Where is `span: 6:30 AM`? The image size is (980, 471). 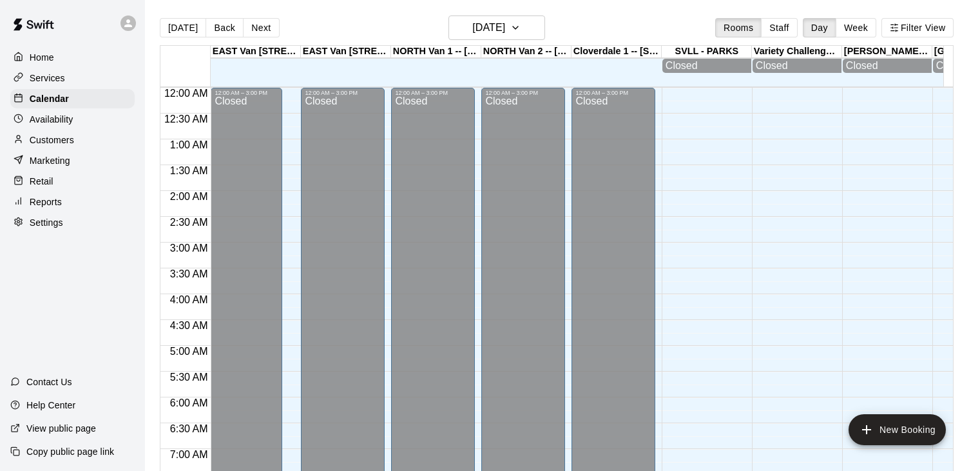
span: 6:30 AM is located at coordinates (189, 428).